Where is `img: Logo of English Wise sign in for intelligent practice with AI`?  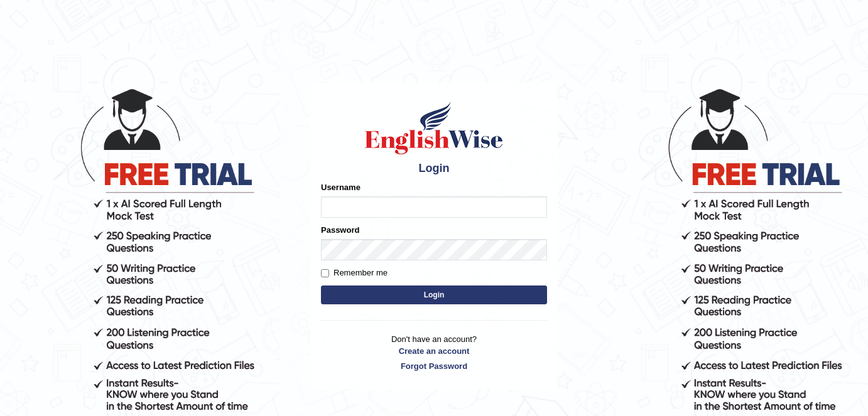
img: Logo of English Wise sign in for intelligent practice with AI is located at coordinates (434, 128).